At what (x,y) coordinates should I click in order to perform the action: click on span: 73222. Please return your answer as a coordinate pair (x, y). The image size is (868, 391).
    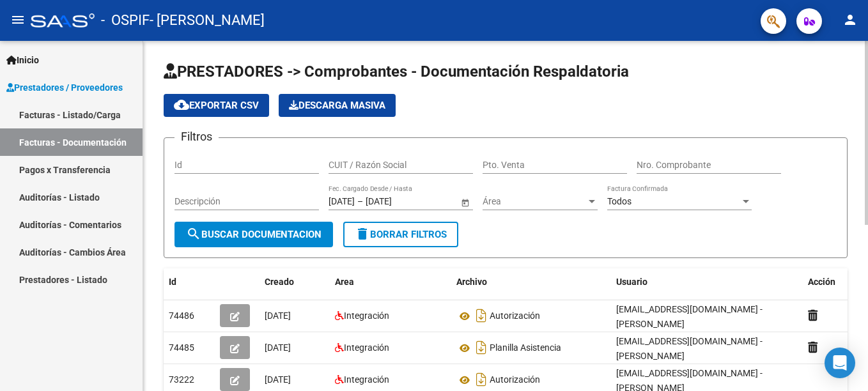
    Looking at the image, I should click on (181, 379).